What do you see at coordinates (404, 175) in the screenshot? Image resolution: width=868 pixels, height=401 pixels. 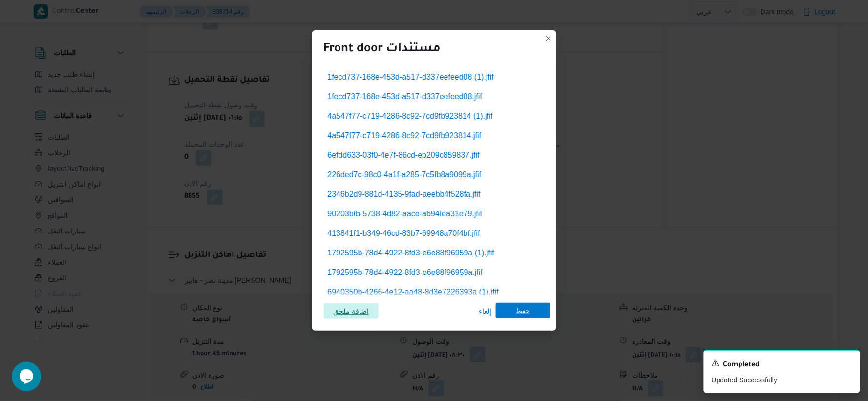 I see `span: 226ded7c-98c0-4a1f-a285-7c5fb8a9099a.jfif` at bounding box center [404, 175].